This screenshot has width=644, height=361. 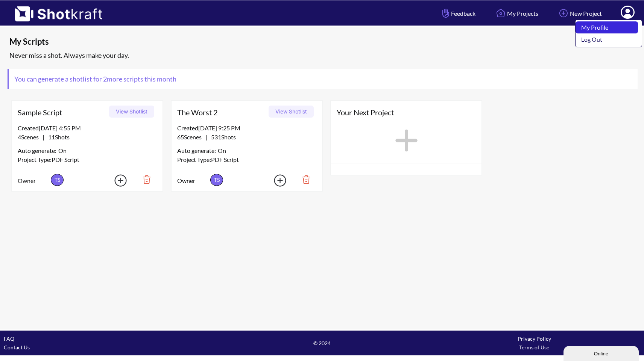 What do you see at coordinates (534, 339) in the screenshot?
I see `div: Privacy Policy` at bounding box center [534, 339].